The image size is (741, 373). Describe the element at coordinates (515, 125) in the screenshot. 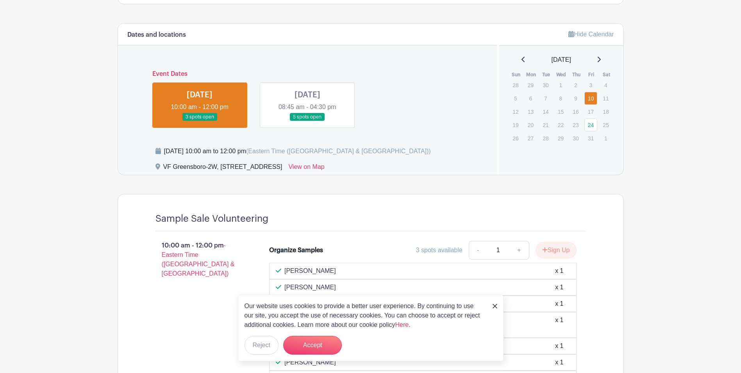

I see `p: 19` at that location.